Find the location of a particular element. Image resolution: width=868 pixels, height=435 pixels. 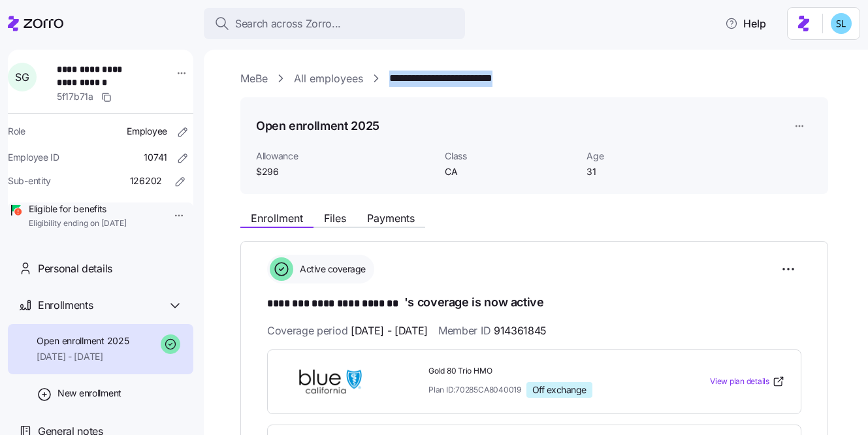

button: Search across Zorro... is located at coordinates (334, 23).